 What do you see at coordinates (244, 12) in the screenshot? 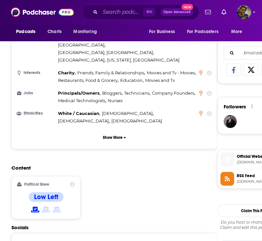
I see `img: User Profile` at bounding box center [244, 12].